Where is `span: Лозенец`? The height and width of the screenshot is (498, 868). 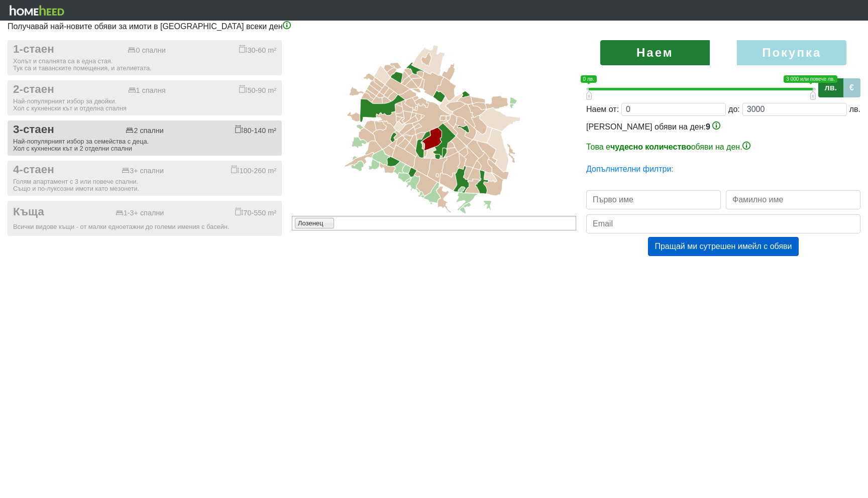 span: Лозенец is located at coordinates (311, 223).